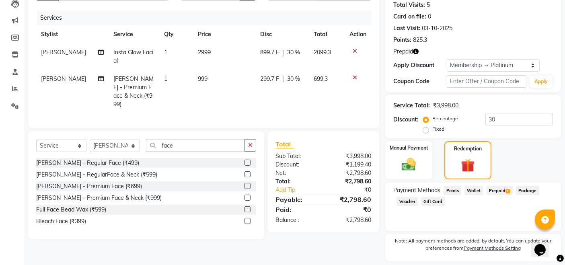 The height and width of the screenshot is (265, 565). I want to click on label: Fixed, so click(438, 129).